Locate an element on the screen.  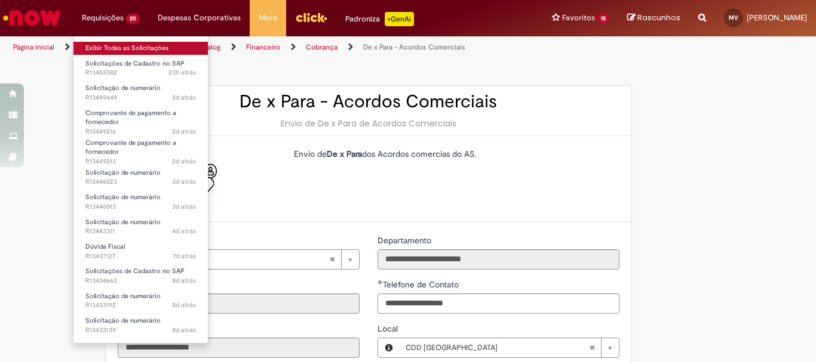
a: Aberto R13433192 : Solicitação de numerário is located at coordinates (140, 301).